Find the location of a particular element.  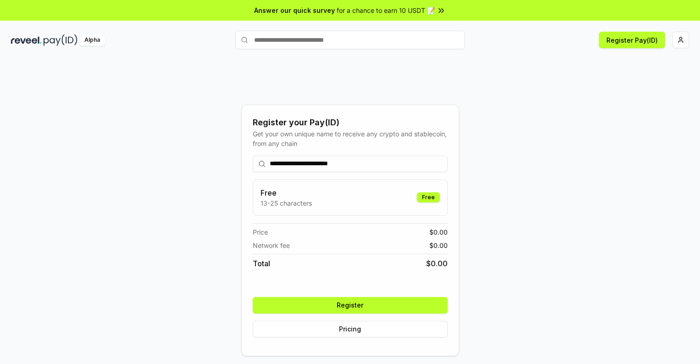

span: for a chance to earn 10 USDT 📝 is located at coordinates (386, 10).